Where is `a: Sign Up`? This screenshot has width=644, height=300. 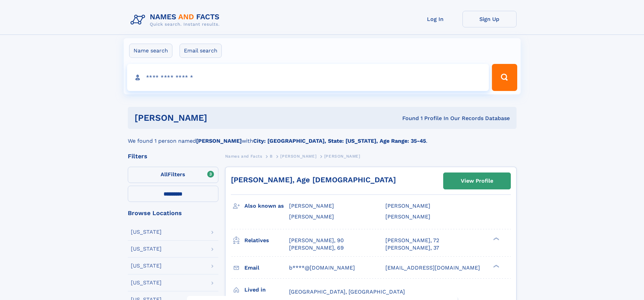 a: Sign Up is located at coordinates (489, 19).